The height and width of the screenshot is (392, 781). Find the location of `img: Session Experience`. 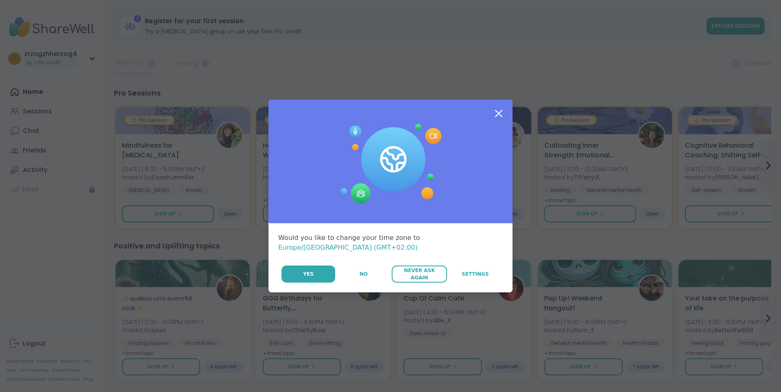

img: Session Experience is located at coordinates (391, 164).